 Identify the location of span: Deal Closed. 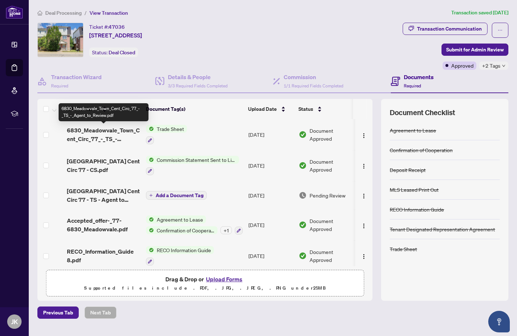
(122, 52).